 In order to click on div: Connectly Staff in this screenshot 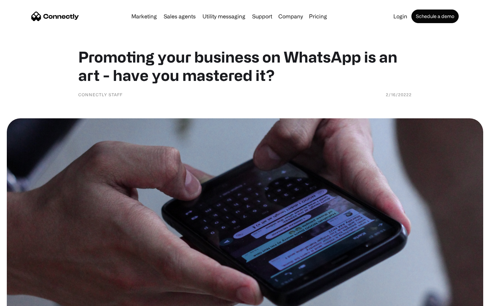, I will do `click(100, 95)`.